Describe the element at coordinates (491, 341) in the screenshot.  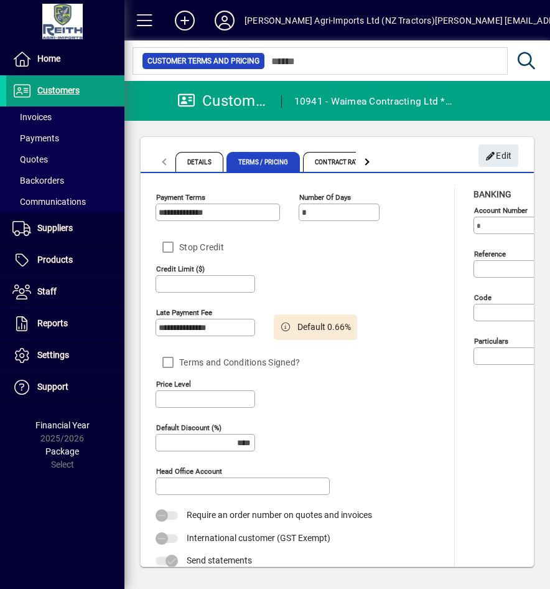
I see `mat-label: Particulars` at that location.